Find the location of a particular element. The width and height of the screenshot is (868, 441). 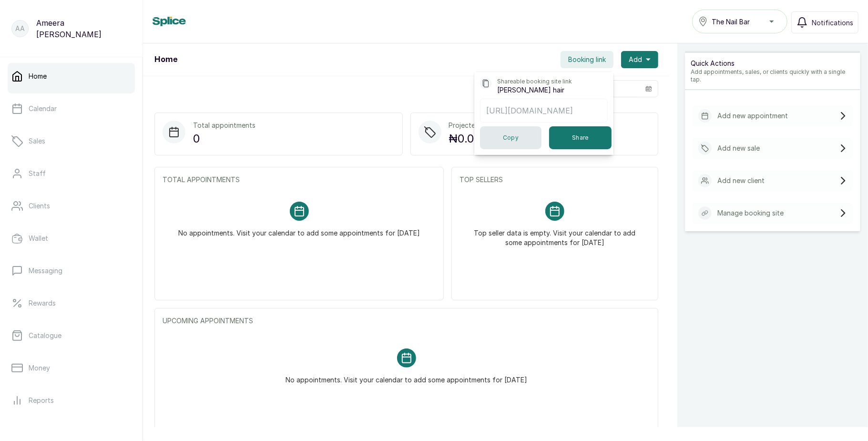

p: 0 is located at coordinates (224, 139).